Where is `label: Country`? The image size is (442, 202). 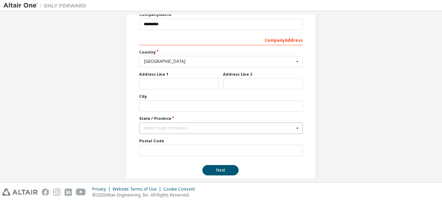 label: Country is located at coordinates (221, 52).